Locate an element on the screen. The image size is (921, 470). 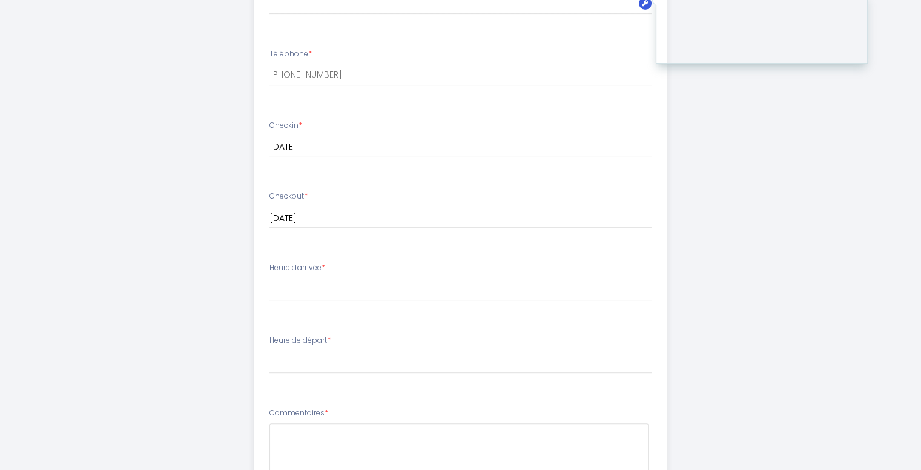
label: Heure de départ is located at coordinates (300, 340).